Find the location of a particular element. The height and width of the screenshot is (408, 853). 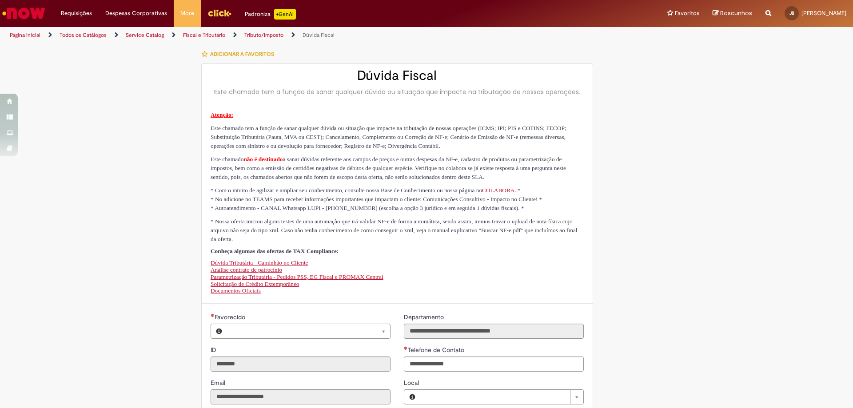

button: Favorecido, Visualizar este registro is located at coordinates (219, 332).